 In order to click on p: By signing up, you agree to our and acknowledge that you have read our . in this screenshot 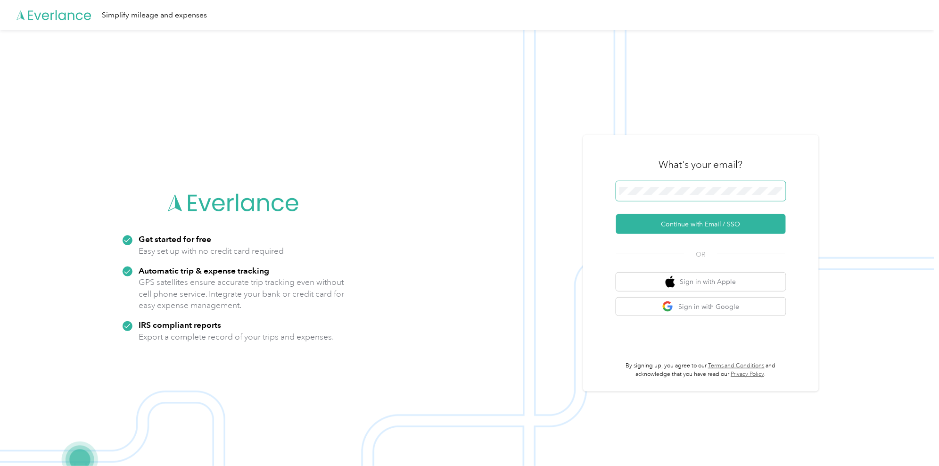, I will do `click(701, 369)`.